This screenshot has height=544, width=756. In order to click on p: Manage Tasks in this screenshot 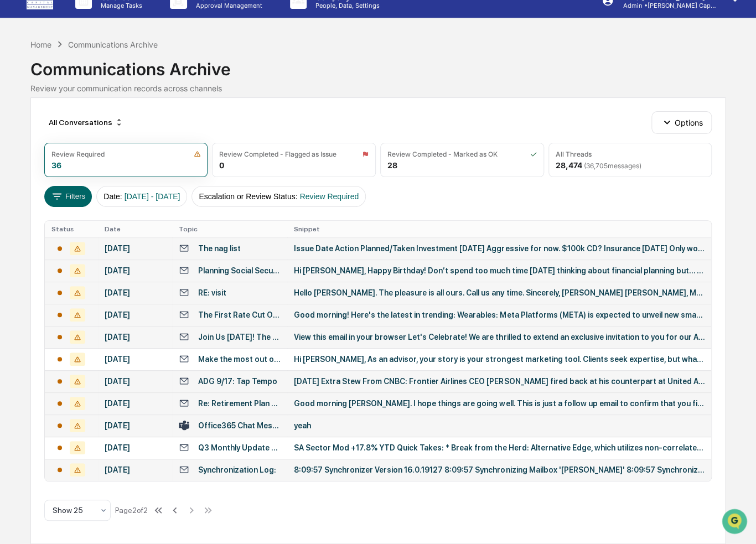, I will do `click(120, 6)`.